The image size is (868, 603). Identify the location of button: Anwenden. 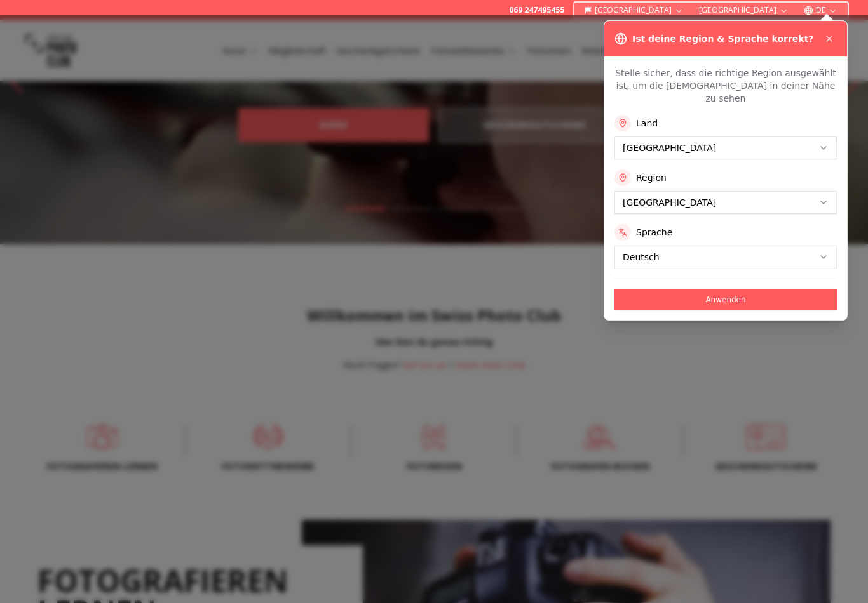
(725, 299).